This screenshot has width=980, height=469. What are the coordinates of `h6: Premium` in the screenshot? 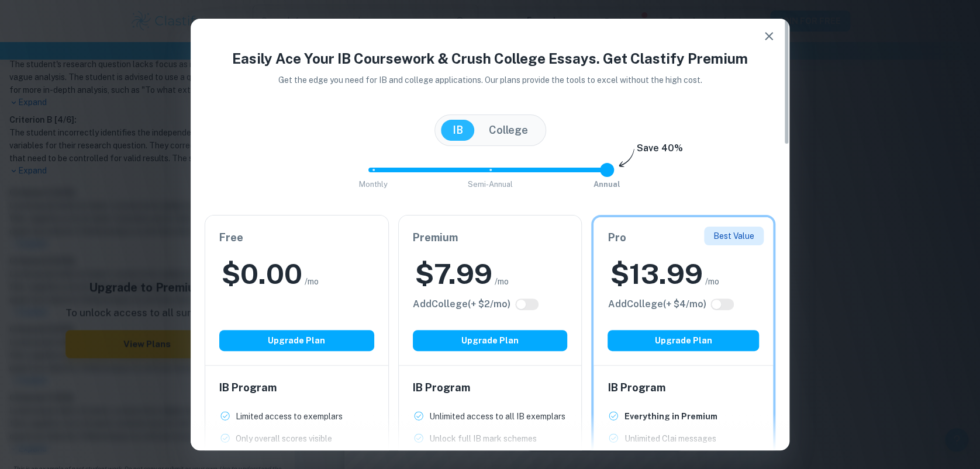 It's located at (490, 238).